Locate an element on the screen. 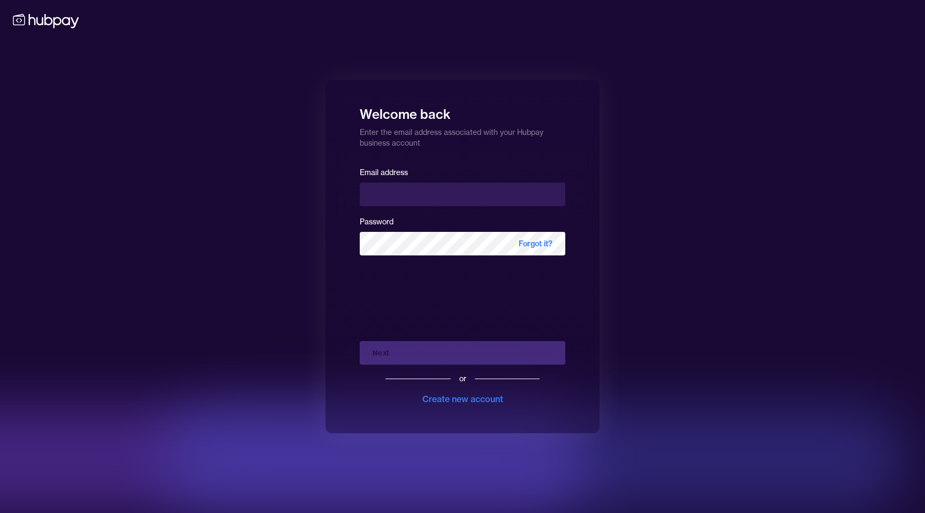 The image size is (925, 513). span: Forgot it? is located at coordinates (536, 244).